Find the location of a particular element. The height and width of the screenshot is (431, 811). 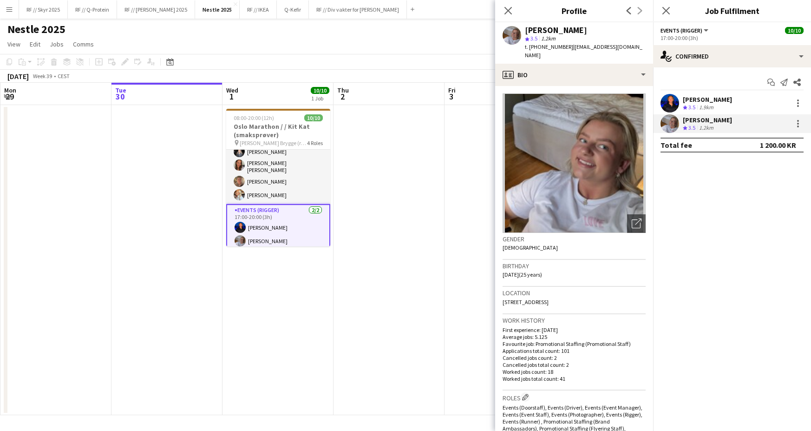

button: RF // IKEA is located at coordinates (258, 9).